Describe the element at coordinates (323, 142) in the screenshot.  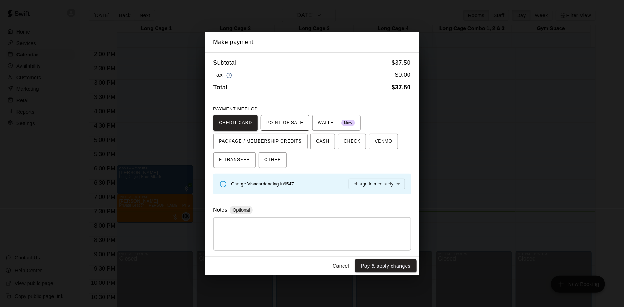
I see `span: CASH` at that location.